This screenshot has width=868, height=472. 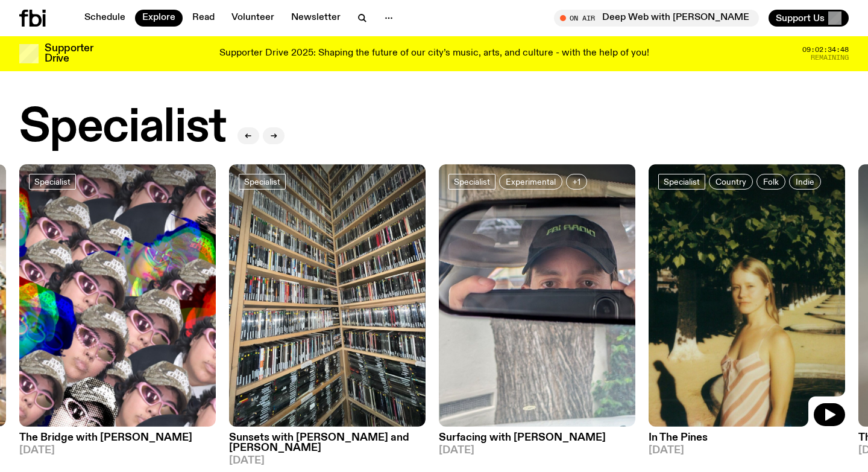 What do you see at coordinates (316, 18) in the screenshot?
I see `a: Newsletter` at bounding box center [316, 18].